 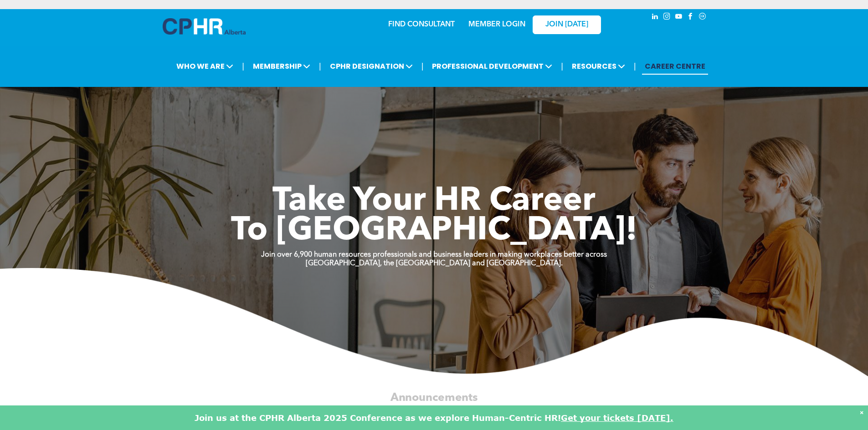 What do you see at coordinates (598, 66) in the screenshot?
I see `span: RESOURCES` at bounding box center [598, 66].